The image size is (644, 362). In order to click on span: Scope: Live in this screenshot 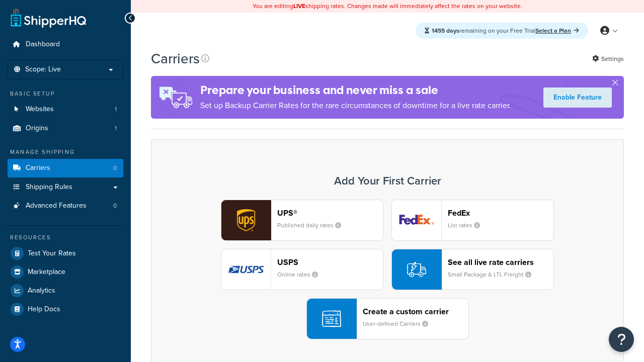, I will do `click(43, 69)`.